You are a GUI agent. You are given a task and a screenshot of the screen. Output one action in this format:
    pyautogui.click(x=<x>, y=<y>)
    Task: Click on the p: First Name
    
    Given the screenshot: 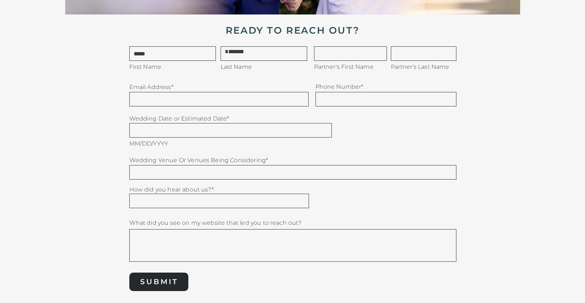 What is the action you would take?
    pyautogui.click(x=165, y=66)
    